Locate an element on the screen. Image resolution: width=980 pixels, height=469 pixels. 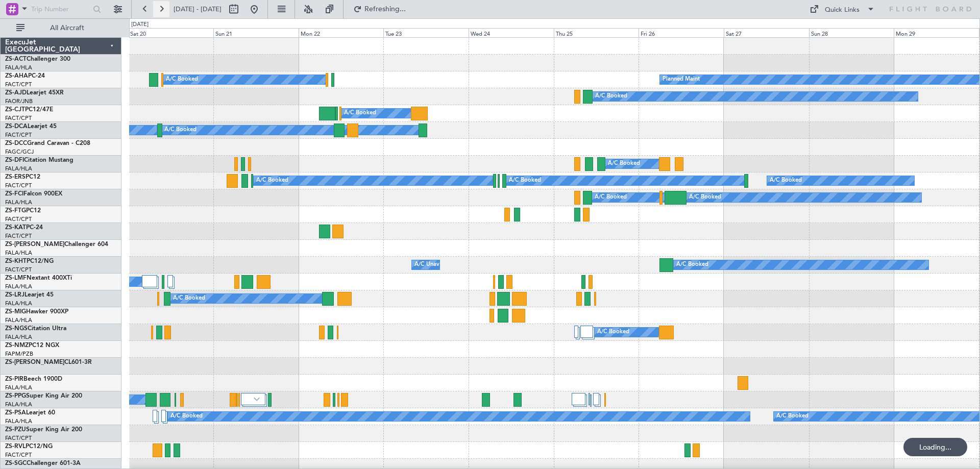
a: ZS-ERSPC12 is located at coordinates (23, 178).